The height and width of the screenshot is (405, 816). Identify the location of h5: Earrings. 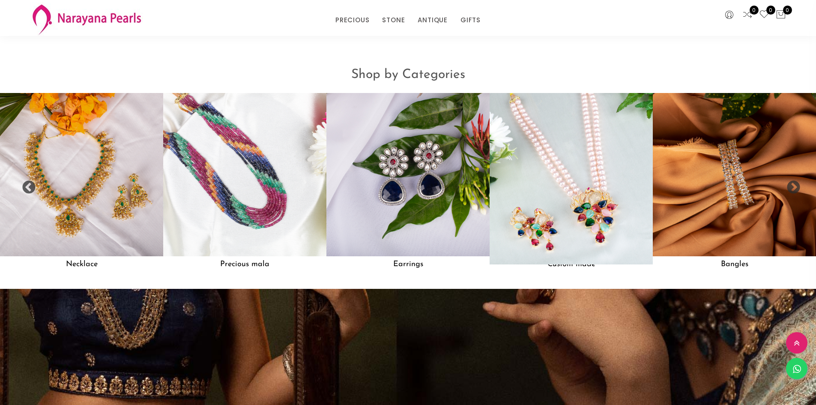
(408, 264).